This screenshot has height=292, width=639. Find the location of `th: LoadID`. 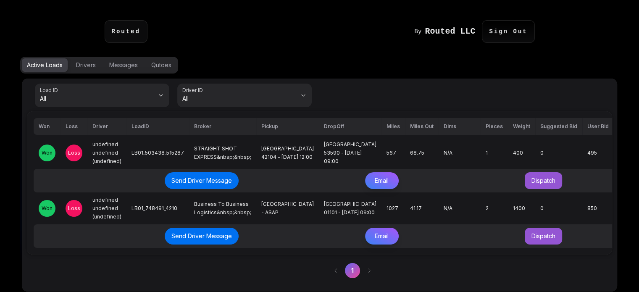

th: LoadID is located at coordinates (158, 127).